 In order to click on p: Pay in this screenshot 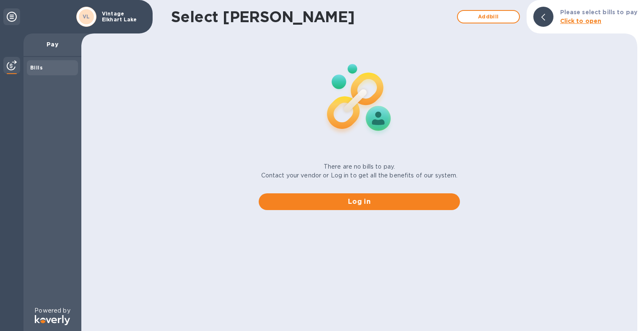, I will do `click(53, 44)`.